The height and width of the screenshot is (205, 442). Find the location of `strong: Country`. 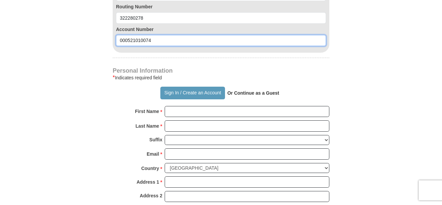

strong: Country is located at coordinates (150, 168).